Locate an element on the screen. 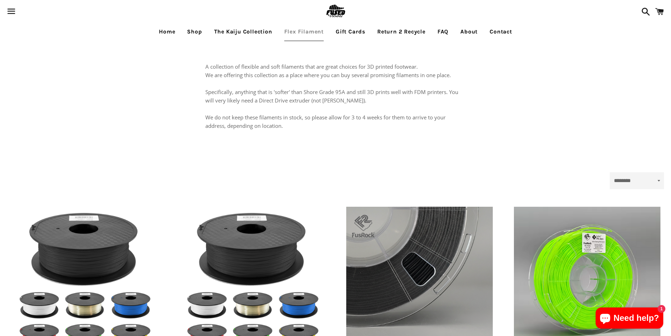 The width and height of the screenshot is (671, 336). a: Home is located at coordinates (167, 32).